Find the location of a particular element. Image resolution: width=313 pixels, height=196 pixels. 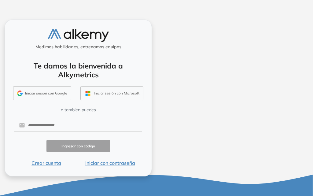

img: GMAIL_ICON is located at coordinates (20, 93).